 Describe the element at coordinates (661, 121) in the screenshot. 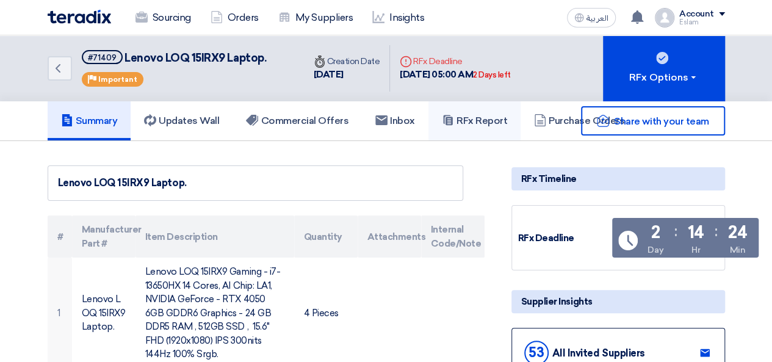

I see `span: Share with your team` at that location.